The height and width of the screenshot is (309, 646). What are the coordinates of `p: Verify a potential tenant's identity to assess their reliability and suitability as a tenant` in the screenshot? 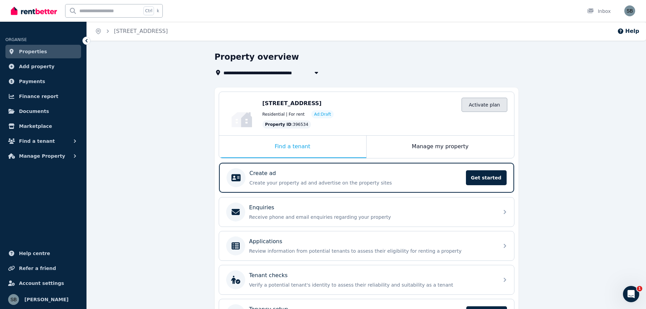 It's located at (372, 285).